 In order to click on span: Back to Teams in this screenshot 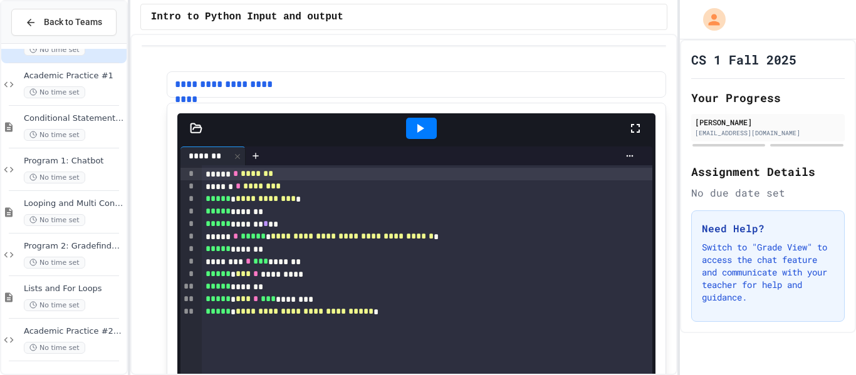, I will do `click(73, 22)`.